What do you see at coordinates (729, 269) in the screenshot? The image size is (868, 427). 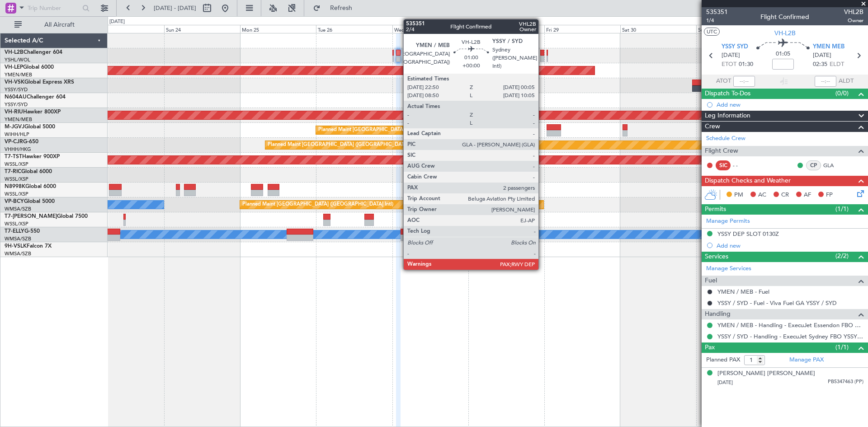 I see `a: Manage Services` at bounding box center [729, 269].